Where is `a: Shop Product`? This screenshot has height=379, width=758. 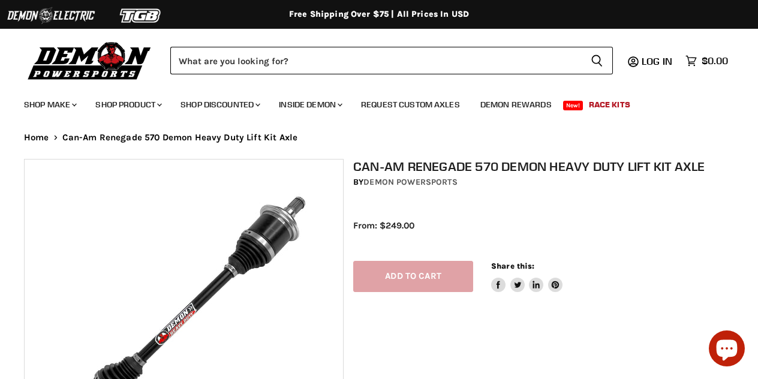 a: Shop Product is located at coordinates (128, 104).